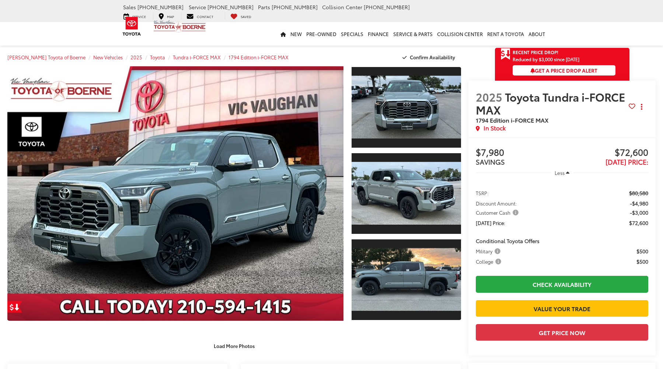 The height and width of the screenshot is (369, 663). What do you see at coordinates (490, 262) in the screenshot?
I see `button: College` at bounding box center [490, 262].